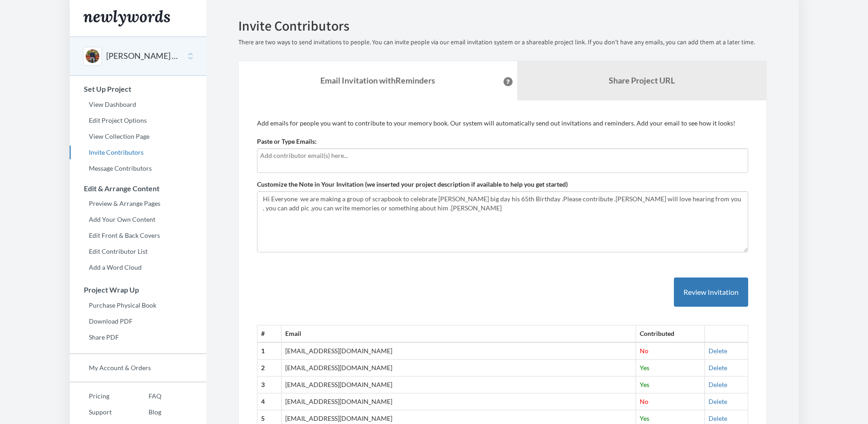 Image resolution: width=868 pixels, height=424 pixels. What do you see at coordinates (502, 42) in the screenshot?
I see `p: There are two ways to send invitations to people. You can invite people via our email invitation ...` at bounding box center [502, 42].